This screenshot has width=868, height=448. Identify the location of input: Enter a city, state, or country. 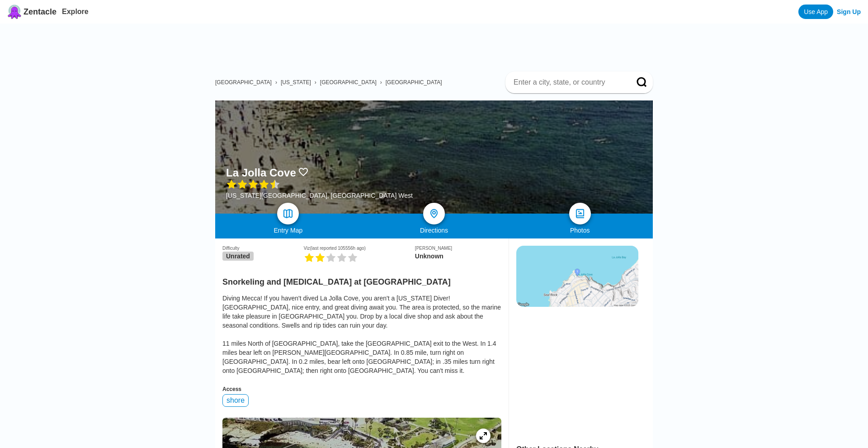
(568, 83).